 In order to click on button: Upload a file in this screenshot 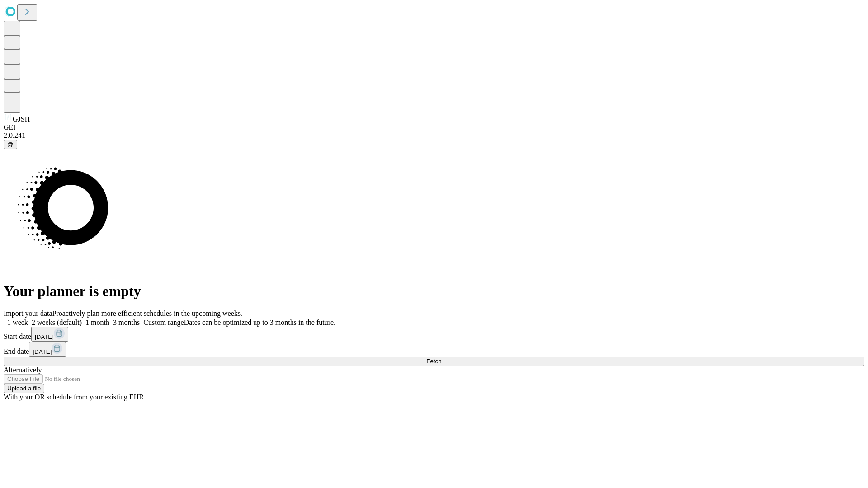, I will do `click(24, 388)`.